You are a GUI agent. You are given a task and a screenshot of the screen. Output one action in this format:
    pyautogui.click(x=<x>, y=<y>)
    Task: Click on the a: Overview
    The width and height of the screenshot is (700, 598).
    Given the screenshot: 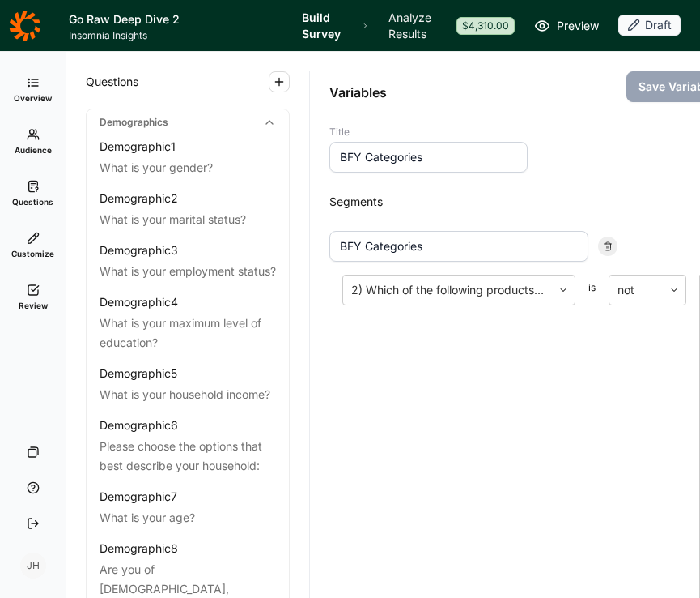 What is the action you would take?
    pyautogui.click(x=32, y=90)
    